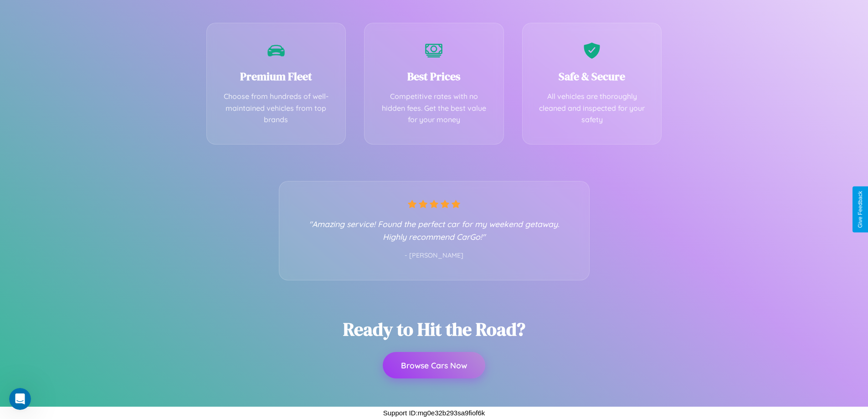 The height and width of the screenshot is (419, 868). Describe the element at coordinates (276, 76) in the screenshot. I see `h3: Premium Fleet` at that location.